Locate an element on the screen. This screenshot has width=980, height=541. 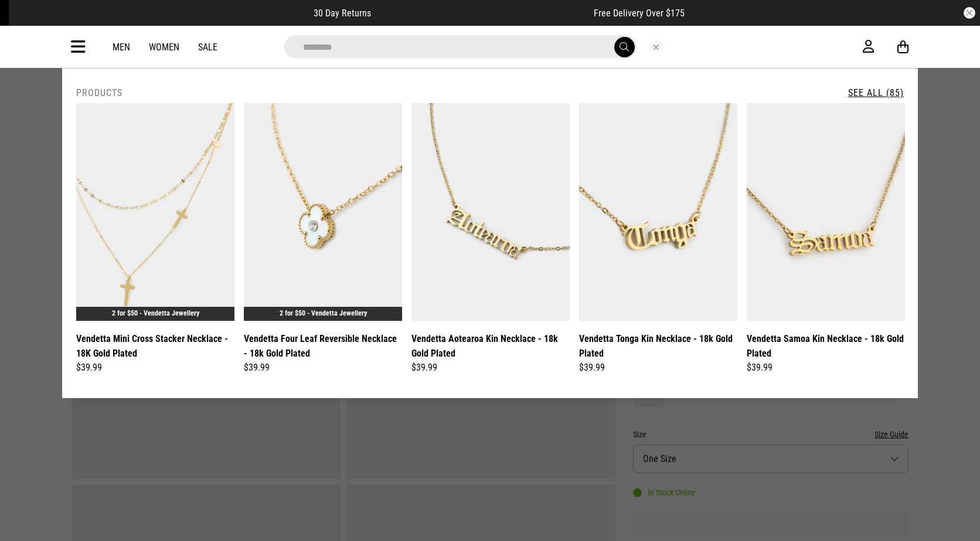
a: See All (85) is located at coordinates (876, 93).